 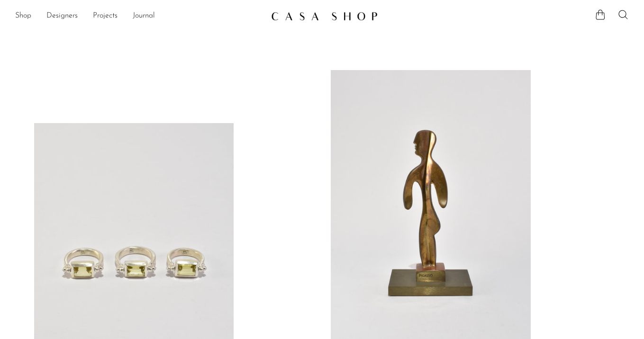 I want to click on ul: NEW HEADER MENU, so click(x=139, y=16).